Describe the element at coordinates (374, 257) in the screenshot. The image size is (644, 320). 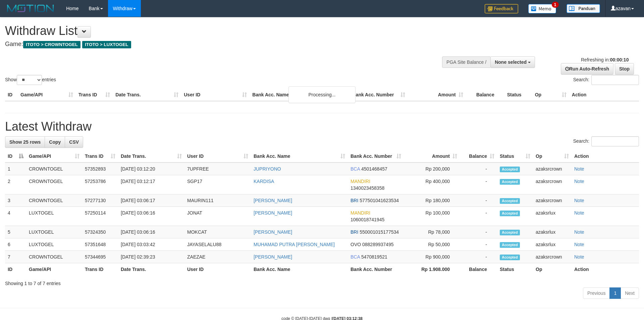
I see `span: Copy 5470819521 to clipboard` at that location.